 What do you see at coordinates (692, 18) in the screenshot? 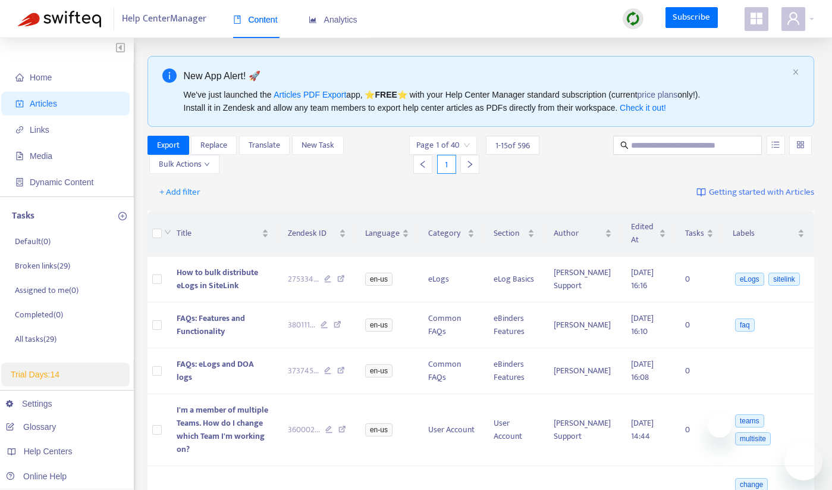
I see `a: Subscribe` at bounding box center [692, 18].